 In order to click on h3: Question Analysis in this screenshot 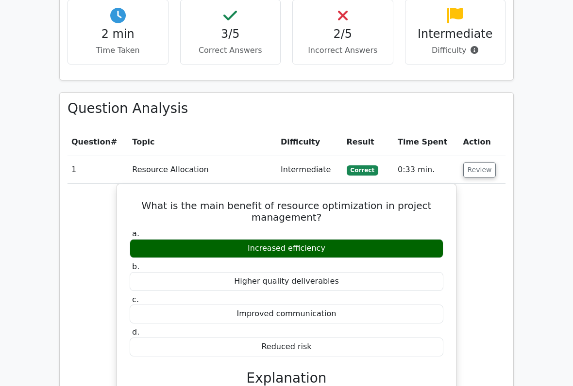, I will do `click(286, 109)`.